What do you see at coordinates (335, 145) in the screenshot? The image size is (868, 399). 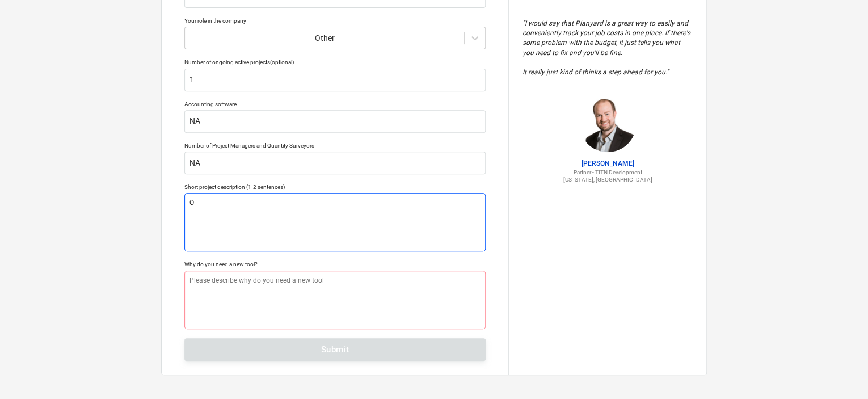 I see `div: Number of Project Managers and Quantity Surveyors` at bounding box center [335, 145].